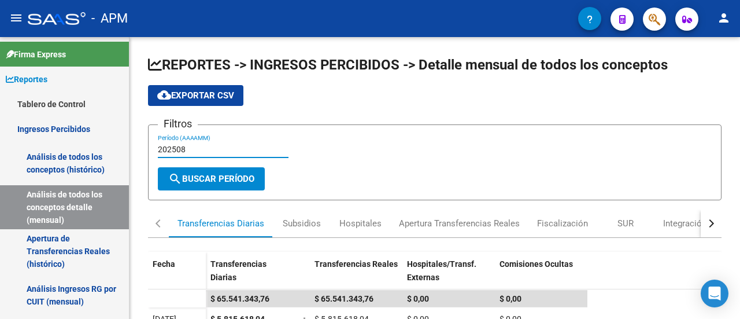  I want to click on div: Open Intercom Messenger, so click(715, 293).